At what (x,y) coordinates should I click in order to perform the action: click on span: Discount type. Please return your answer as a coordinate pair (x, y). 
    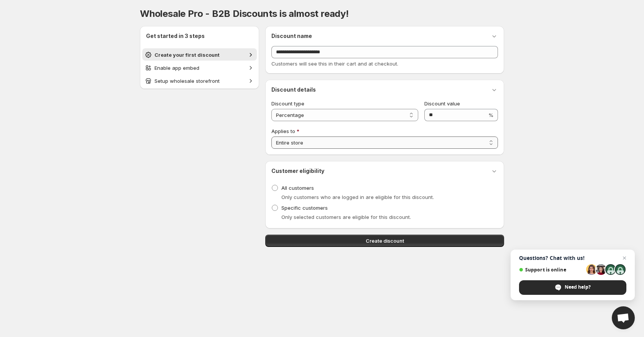
    Looking at the image, I should click on (288, 103).